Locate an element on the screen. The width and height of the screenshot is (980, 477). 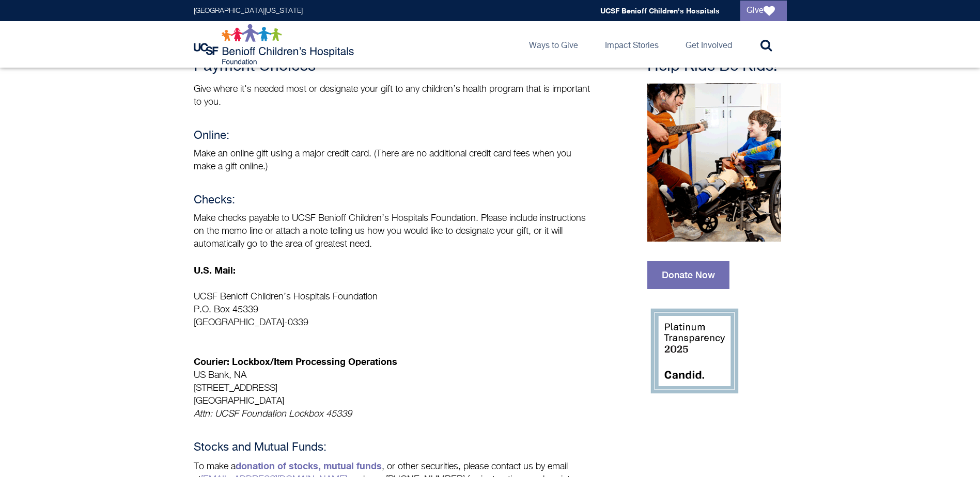
h4: Checks: is located at coordinates (393, 201).